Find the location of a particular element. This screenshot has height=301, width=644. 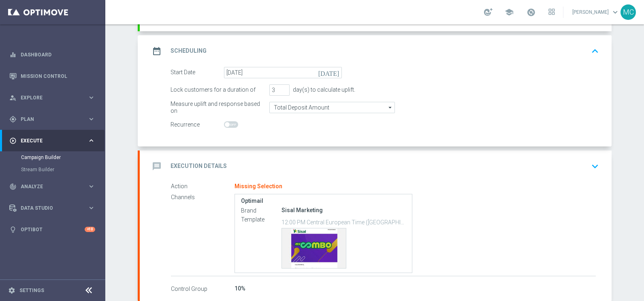

i: message is located at coordinates (157, 166).